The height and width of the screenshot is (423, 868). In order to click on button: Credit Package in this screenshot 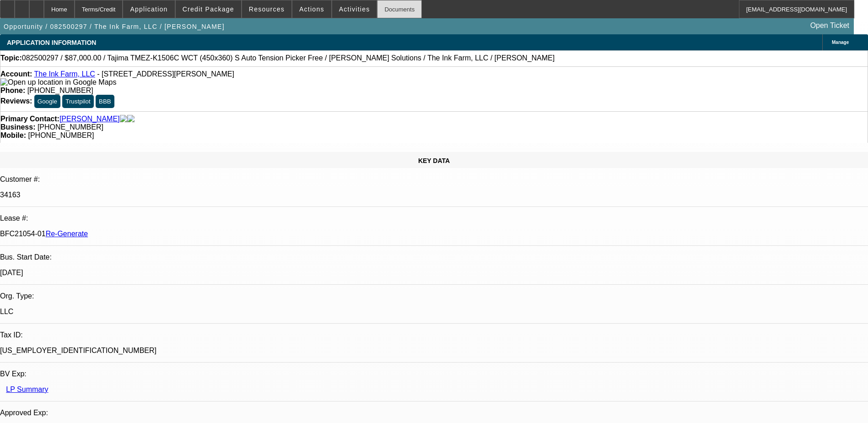, I will do `click(208, 9)`.